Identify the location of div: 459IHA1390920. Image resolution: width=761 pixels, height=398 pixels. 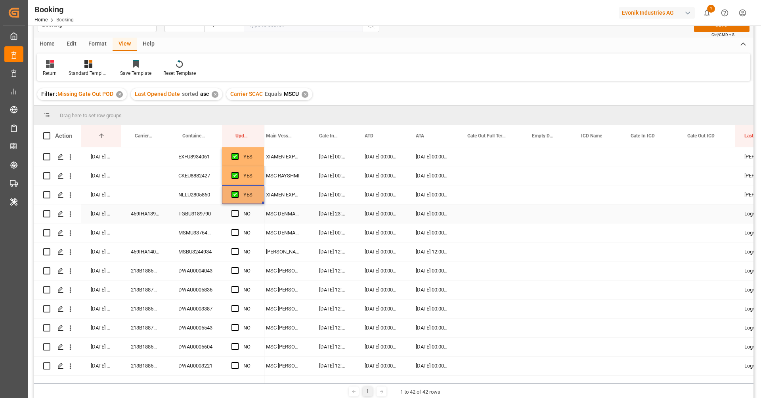
(145, 214).